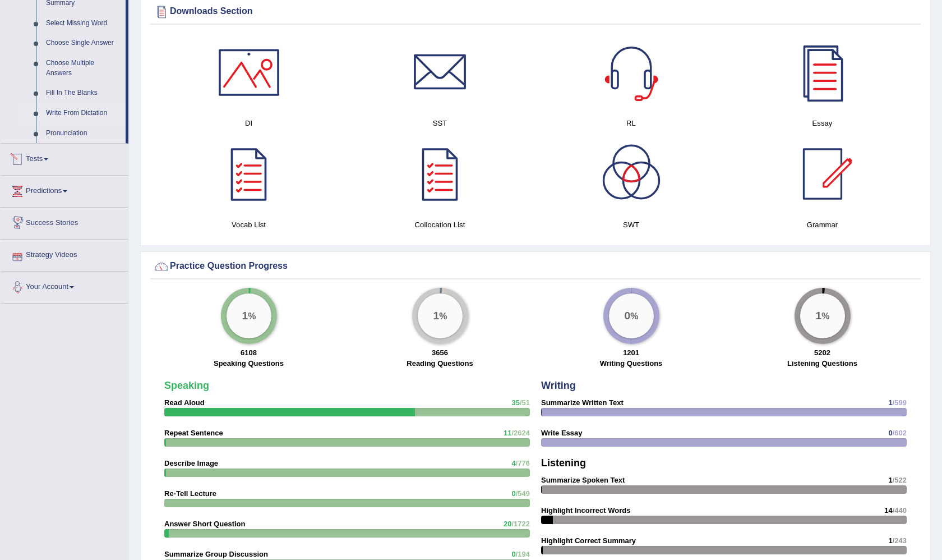  Describe the element at coordinates (248, 352) in the screenshot. I see `strong: 6108` at that location.